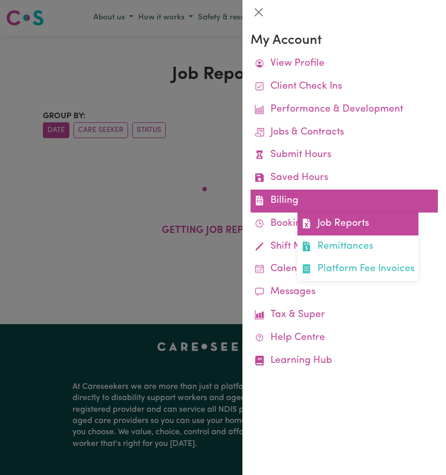 The width and height of the screenshot is (446, 475). Describe the element at coordinates (259, 12) in the screenshot. I see `button: Close` at that location.